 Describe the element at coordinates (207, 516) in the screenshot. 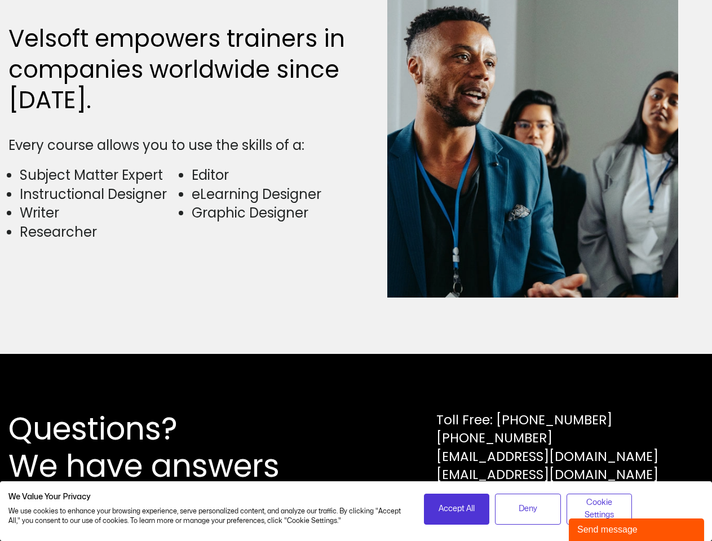

I see `p: We use cookies to enhance your browsing experience, serve personalized content, and analyze our t...` at that location.